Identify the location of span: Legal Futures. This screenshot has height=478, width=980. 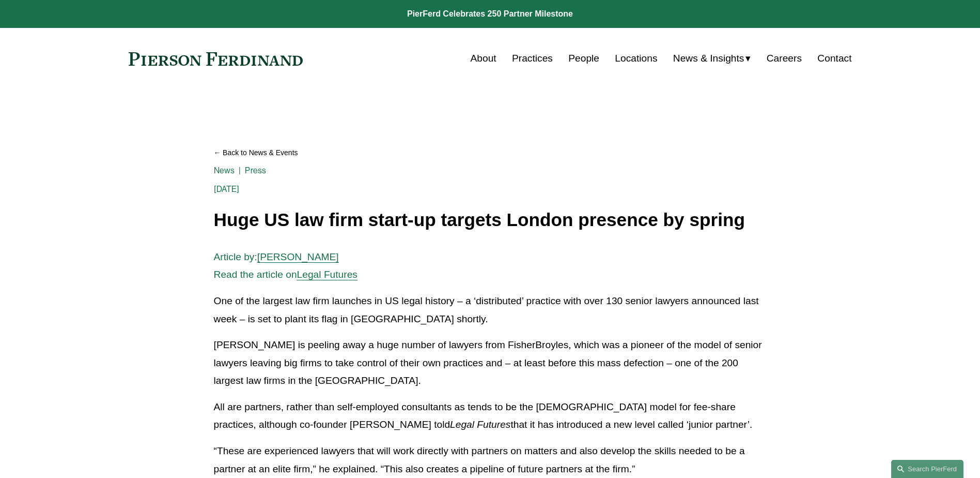
(327, 274).